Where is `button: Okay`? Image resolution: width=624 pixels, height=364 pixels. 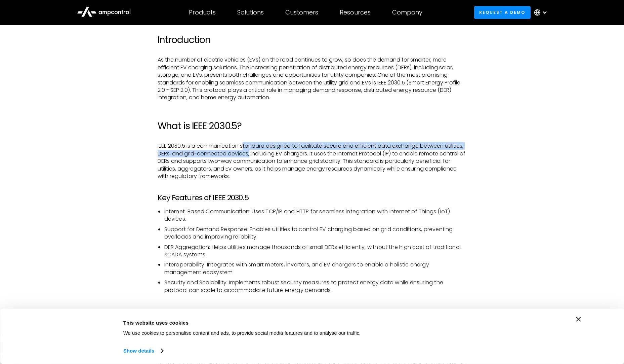
button: Okay is located at coordinates (516, 327).